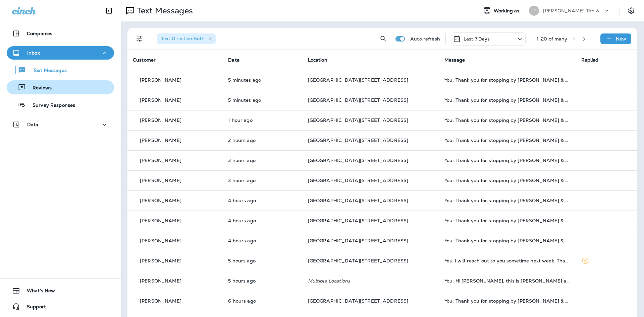  I want to click on button: Settings, so click(631, 11).